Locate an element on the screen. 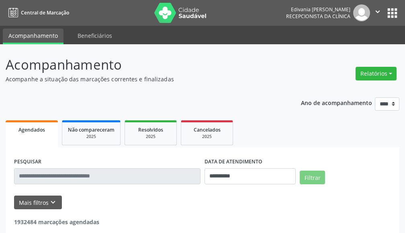 The width and height of the screenshot is (405, 233). label: PESQUISAR is located at coordinates (28, 162).